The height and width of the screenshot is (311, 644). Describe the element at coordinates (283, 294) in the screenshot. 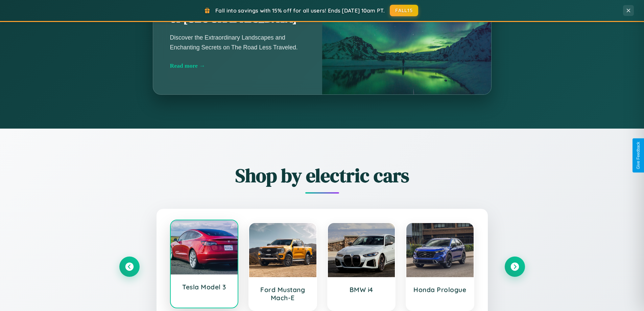

I see `h3: Ford Mustang Mach-E` at that location.